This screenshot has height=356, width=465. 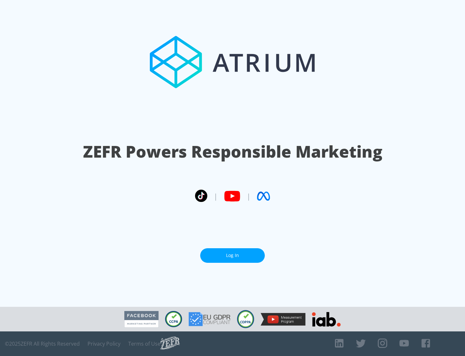 I want to click on img: IAB, so click(x=326, y=319).